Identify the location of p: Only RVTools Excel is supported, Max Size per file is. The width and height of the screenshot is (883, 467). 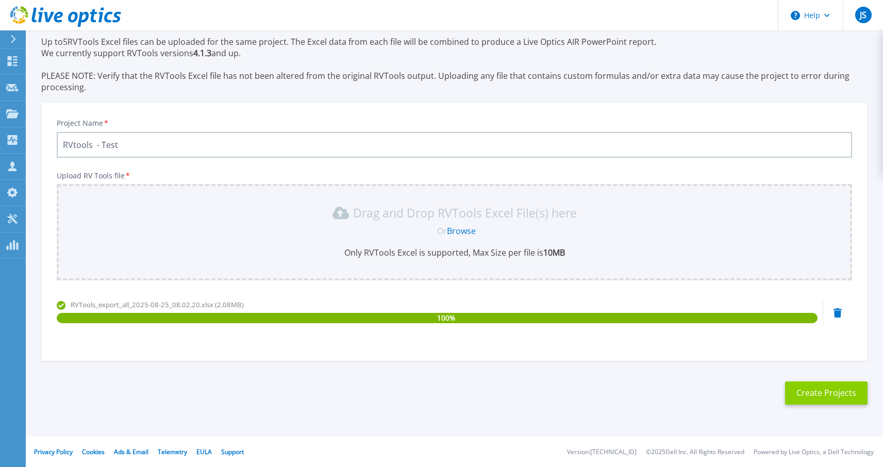
(454, 253).